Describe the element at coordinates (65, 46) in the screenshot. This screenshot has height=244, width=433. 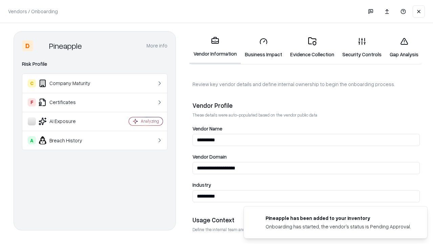
I see `div: Pineapple` at that location.